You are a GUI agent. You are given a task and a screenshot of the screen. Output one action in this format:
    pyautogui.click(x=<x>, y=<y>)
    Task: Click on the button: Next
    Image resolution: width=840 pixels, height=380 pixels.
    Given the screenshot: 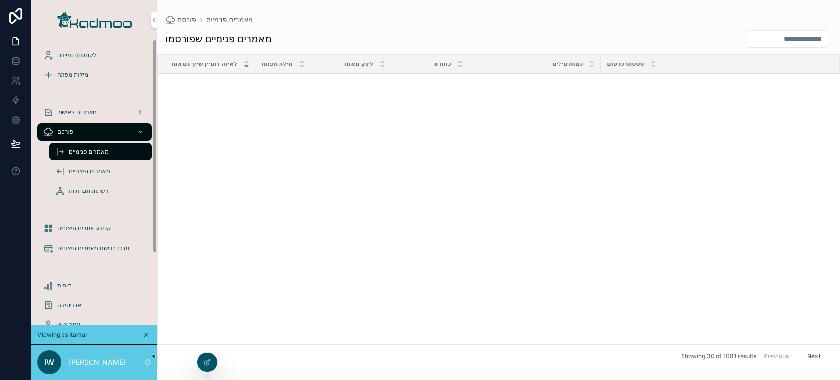 What is the action you would take?
    pyautogui.click(x=814, y=356)
    